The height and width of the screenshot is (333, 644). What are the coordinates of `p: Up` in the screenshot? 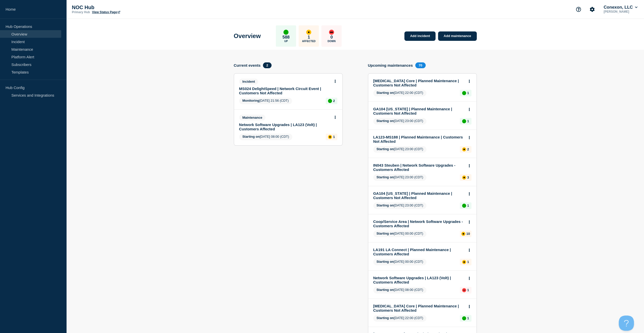 It's located at (286, 41).